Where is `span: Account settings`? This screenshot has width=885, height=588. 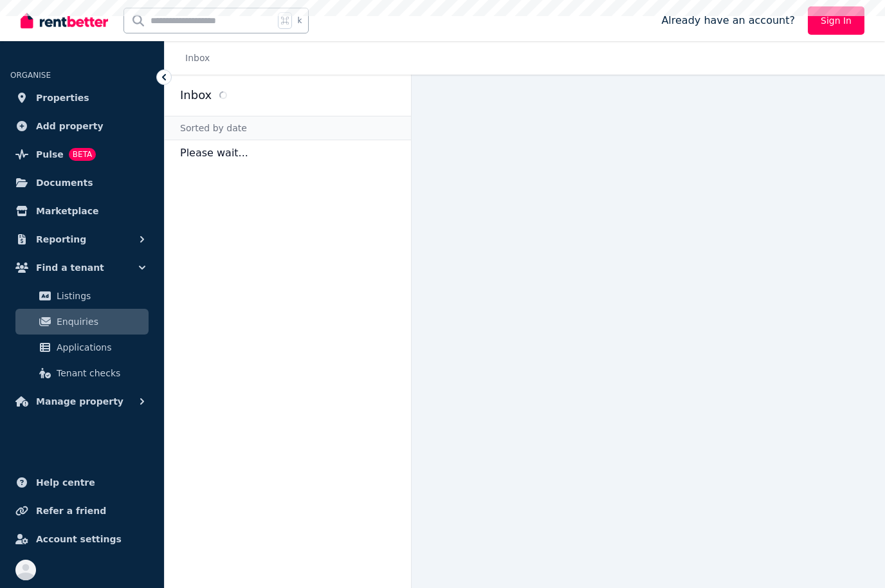
span: Account settings is located at coordinates (78, 539).